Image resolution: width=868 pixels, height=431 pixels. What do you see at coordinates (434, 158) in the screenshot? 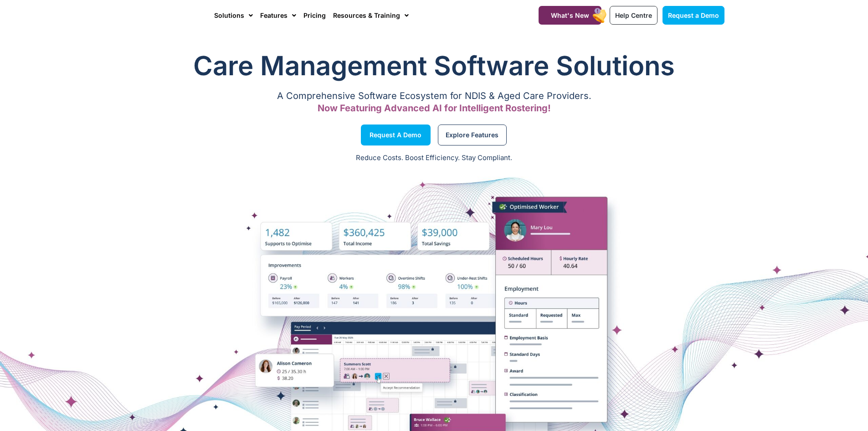
I see `p: Reduce Costs. Boost Efficiency. Stay Compliant.` at bounding box center [434, 158].